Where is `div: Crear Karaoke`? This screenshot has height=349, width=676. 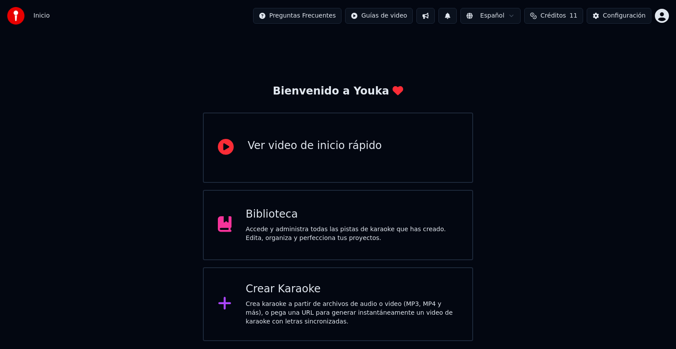 div: Crear Karaoke is located at coordinates (352, 290).